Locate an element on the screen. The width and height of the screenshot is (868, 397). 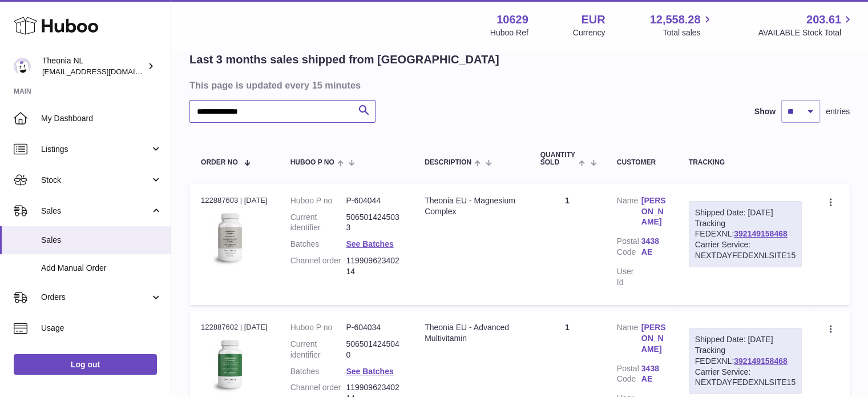
a: 12,558.28 Total sales is located at coordinates (681, 25).